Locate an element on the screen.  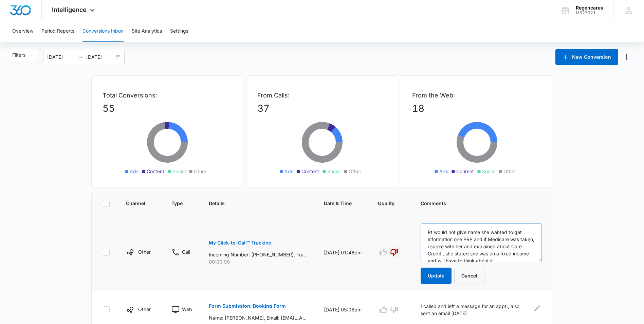
p: 55 is located at coordinates (167, 108).